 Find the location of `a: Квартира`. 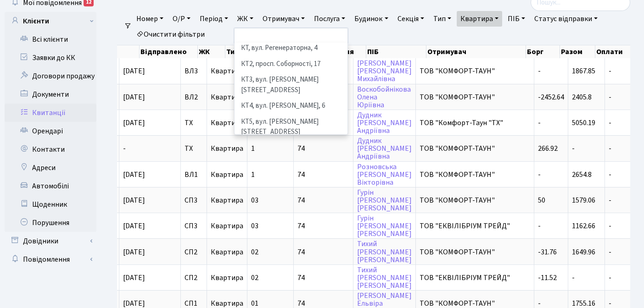

a: Квартира is located at coordinates (479, 19).